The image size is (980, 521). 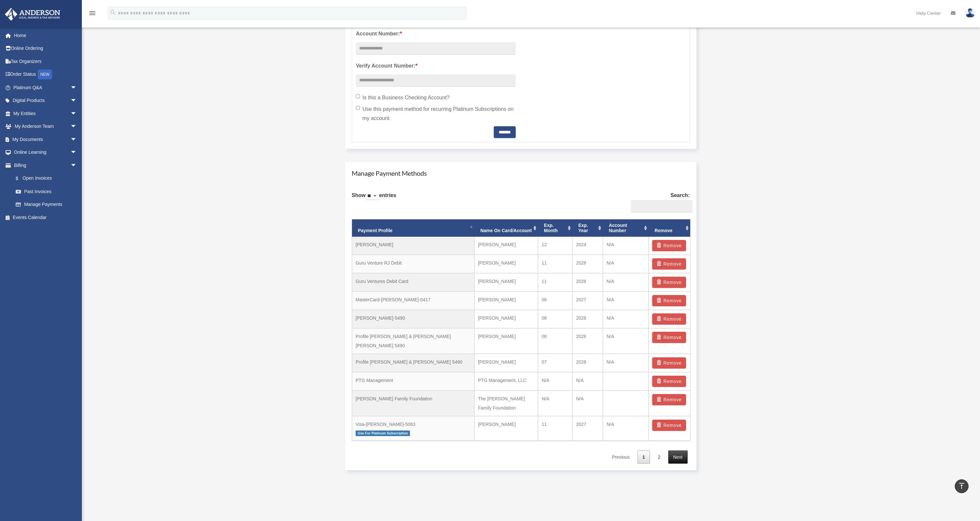 I want to click on label: Account Number:, so click(x=436, y=33).